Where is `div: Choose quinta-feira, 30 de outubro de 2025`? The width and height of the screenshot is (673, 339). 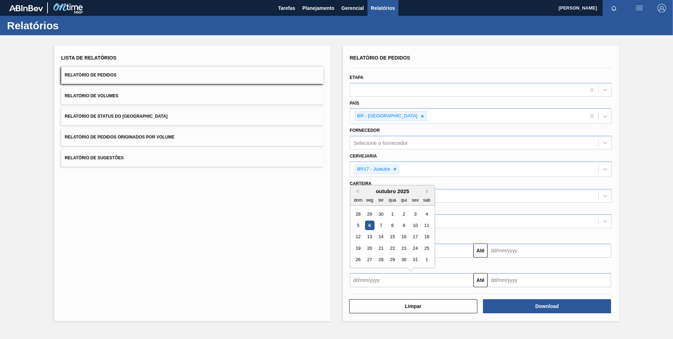
div: Choose quinta-feira, 30 de outubro de 2025 is located at coordinates (403, 259).